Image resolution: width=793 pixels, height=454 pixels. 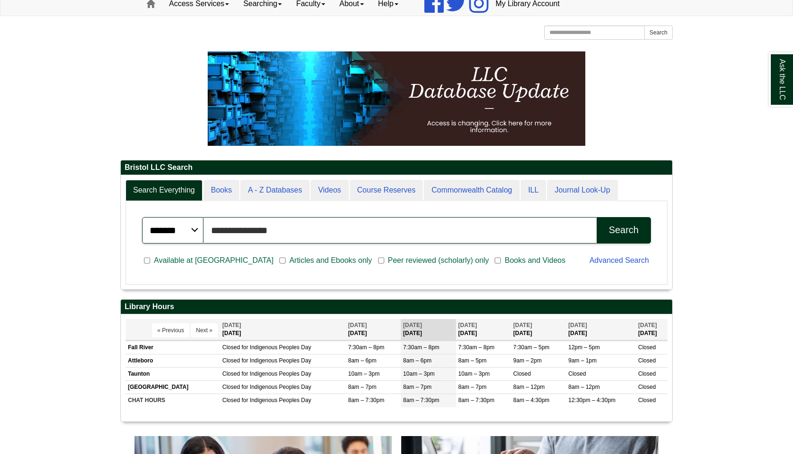 I want to click on div: Search, so click(x=624, y=230).